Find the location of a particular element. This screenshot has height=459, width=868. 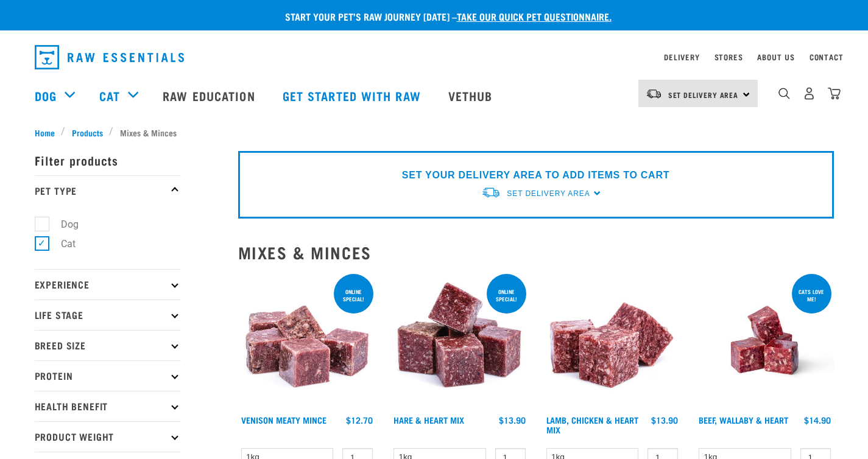

a: Get started with Raw is located at coordinates (354, 96).